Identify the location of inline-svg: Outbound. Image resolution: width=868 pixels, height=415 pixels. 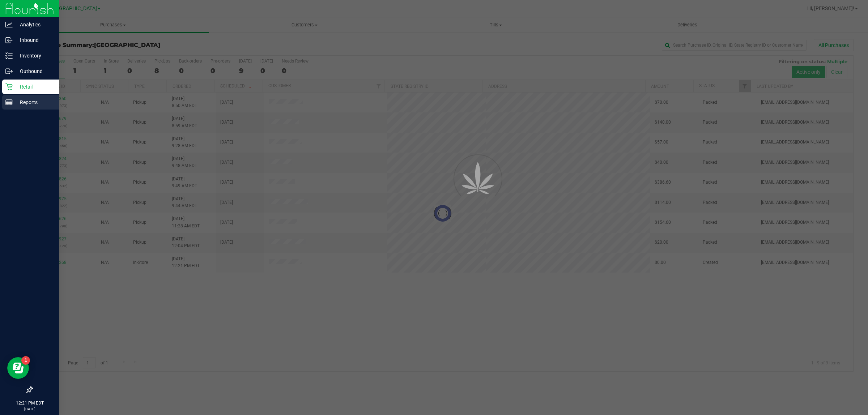
(9, 71).